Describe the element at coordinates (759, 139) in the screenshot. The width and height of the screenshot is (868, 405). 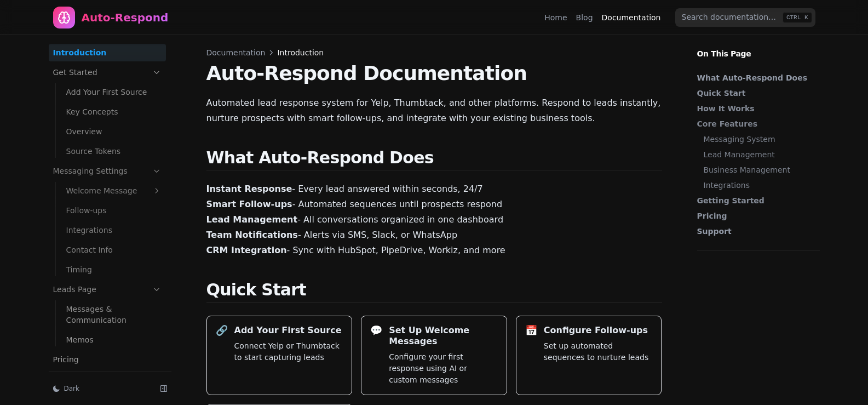
I see `a: Messaging System` at that location.